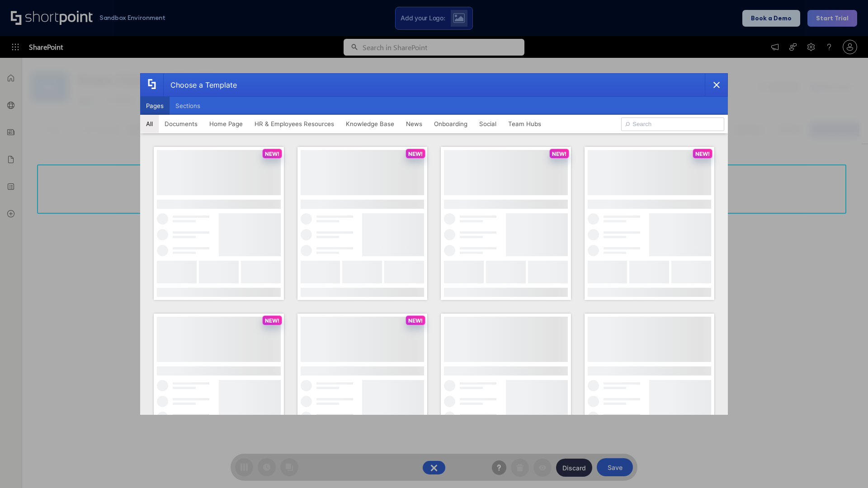 The height and width of the screenshot is (488, 868). What do you see at coordinates (451, 124) in the screenshot?
I see `button: Onboarding` at bounding box center [451, 124].